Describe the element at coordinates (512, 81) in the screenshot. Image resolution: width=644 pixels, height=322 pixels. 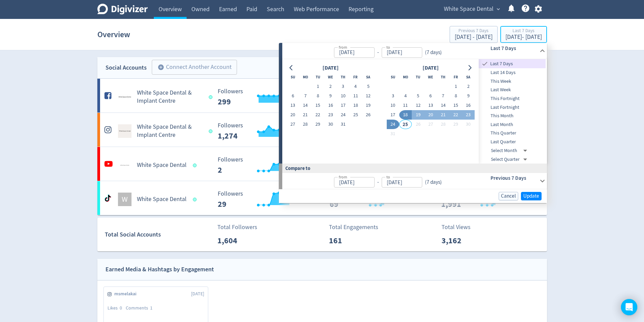
I see `span: This Week` at that location.